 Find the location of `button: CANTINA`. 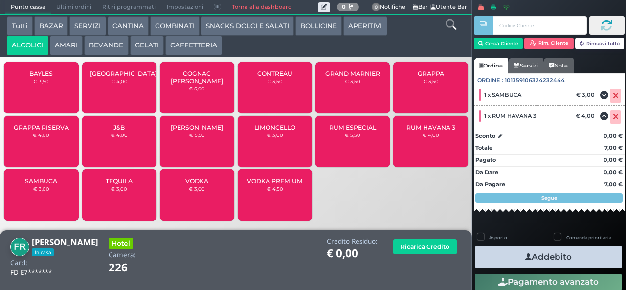

button: CANTINA is located at coordinates (128, 26).